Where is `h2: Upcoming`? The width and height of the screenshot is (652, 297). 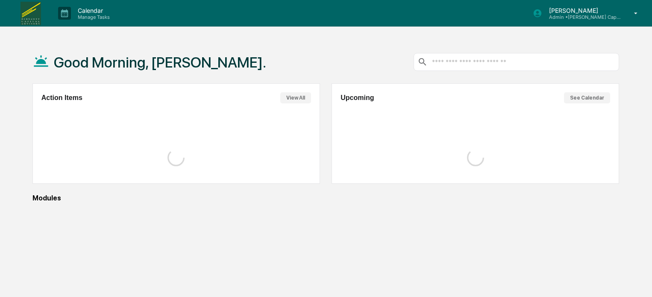 h2: Upcoming is located at coordinates (357, 98).